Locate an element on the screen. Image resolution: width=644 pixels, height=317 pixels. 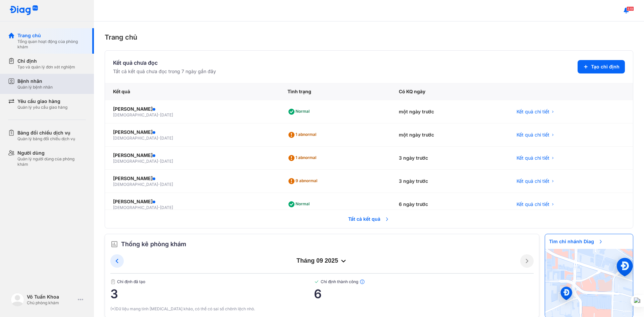
div: Kết quả chưa đọc is located at coordinates (164, 63).